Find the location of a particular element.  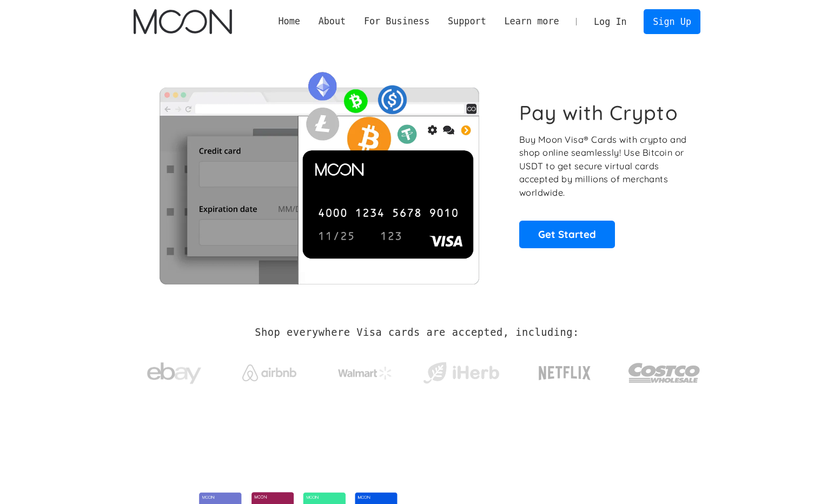

a: Costco is located at coordinates (664, 370).